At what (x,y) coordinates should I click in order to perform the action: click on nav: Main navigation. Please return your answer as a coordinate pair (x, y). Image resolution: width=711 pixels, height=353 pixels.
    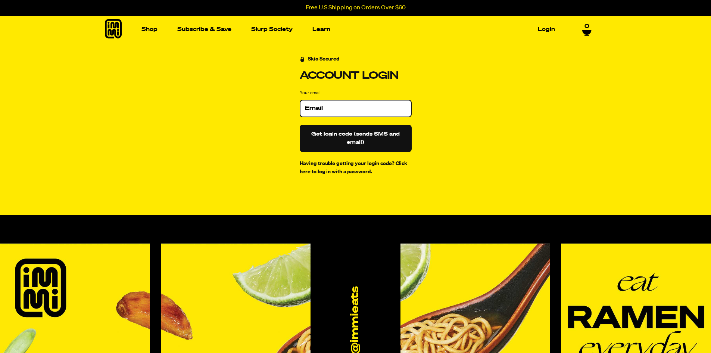
    Looking at the image, I should click on (348, 29).